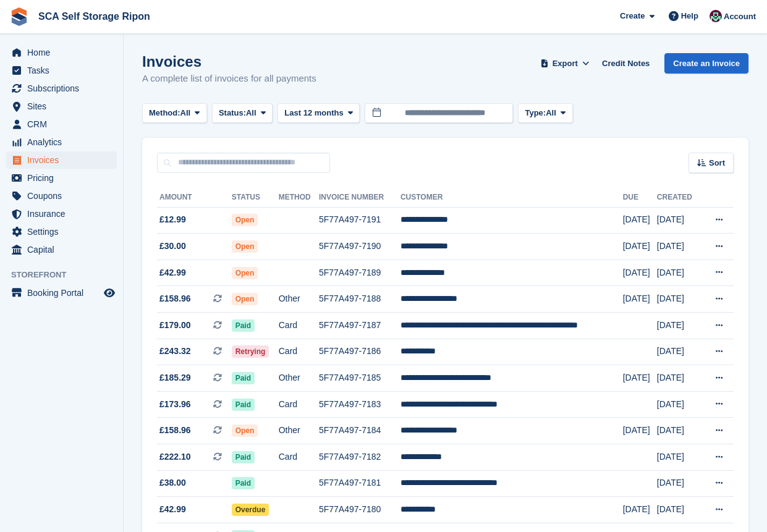  I want to click on td: 5F77A497-7190, so click(360, 246).